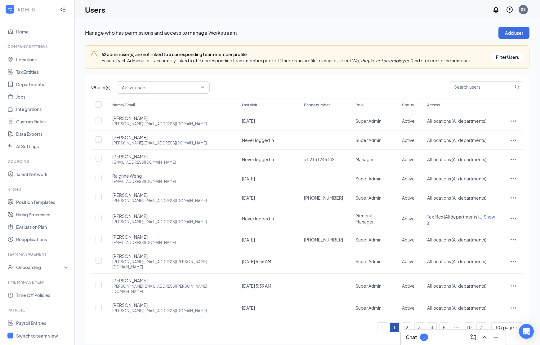 The image size is (540, 345). Describe the element at coordinates (411, 338) in the screenshot. I see `h3: Chat` at that location.